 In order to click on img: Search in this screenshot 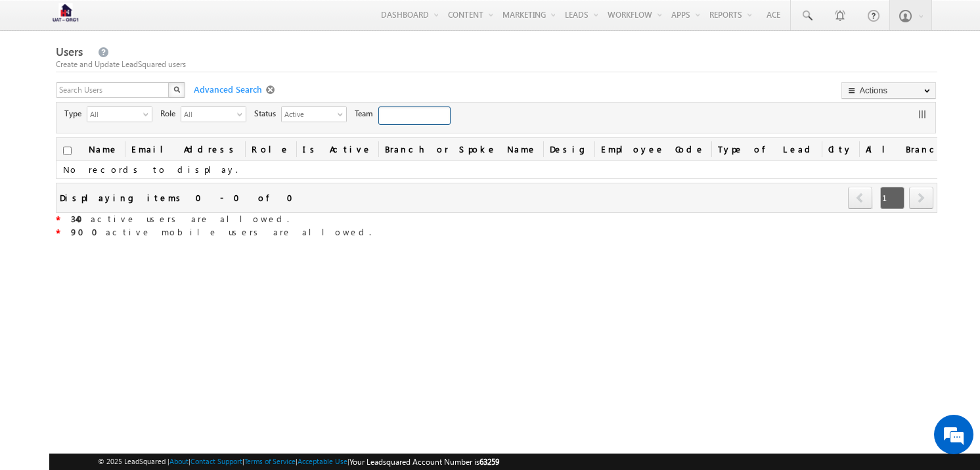, I will do `click(177, 89)`.